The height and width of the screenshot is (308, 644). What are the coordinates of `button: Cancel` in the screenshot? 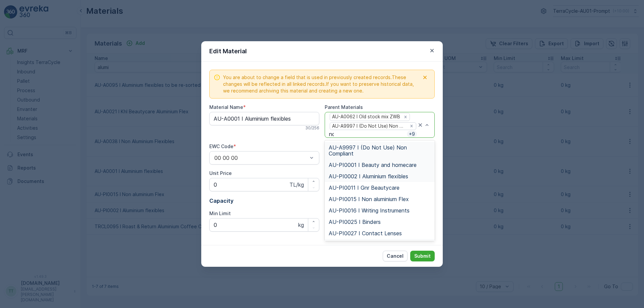 It's located at (395, 256).